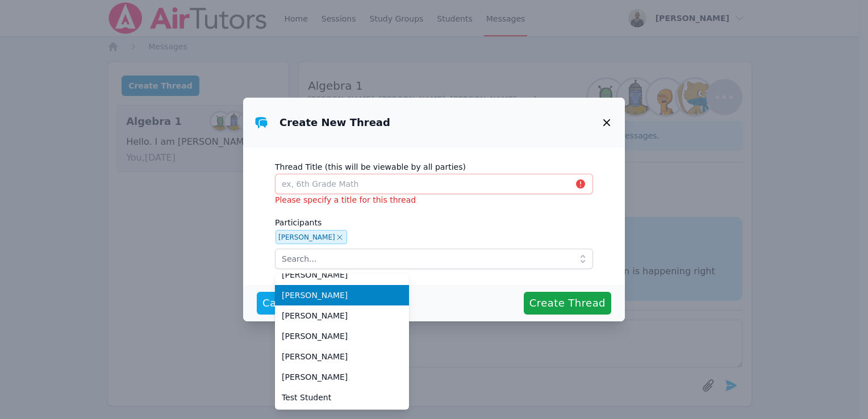 The height and width of the screenshot is (419, 868). I want to click on button: Cancel, so click(281, 304).